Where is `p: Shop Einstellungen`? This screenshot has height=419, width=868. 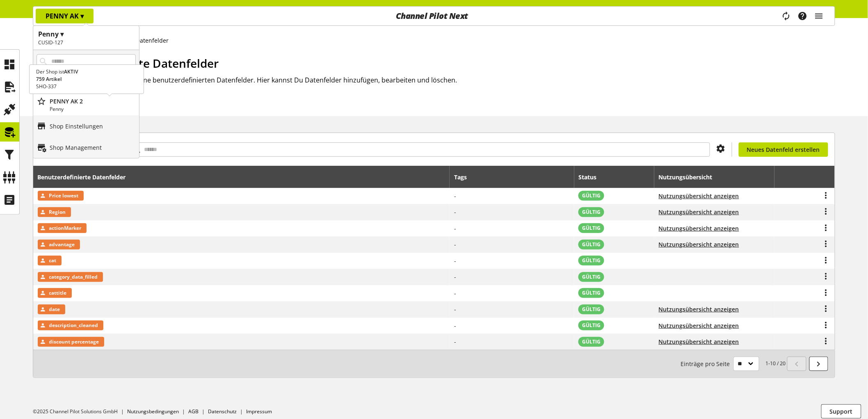 p: Shop Einstellungen is located at coordinates (77, 126).